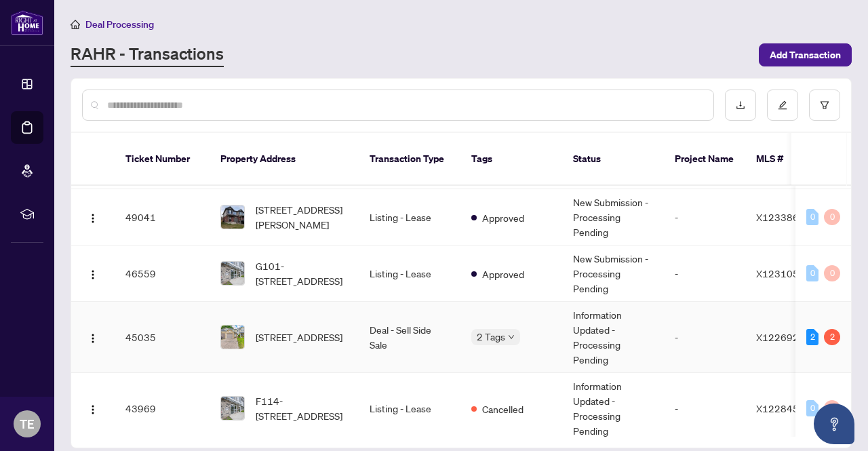  What do you see at coordinates (27, 424) in the screenshot?
I see `span: TE` at bounding box center [27, 424].